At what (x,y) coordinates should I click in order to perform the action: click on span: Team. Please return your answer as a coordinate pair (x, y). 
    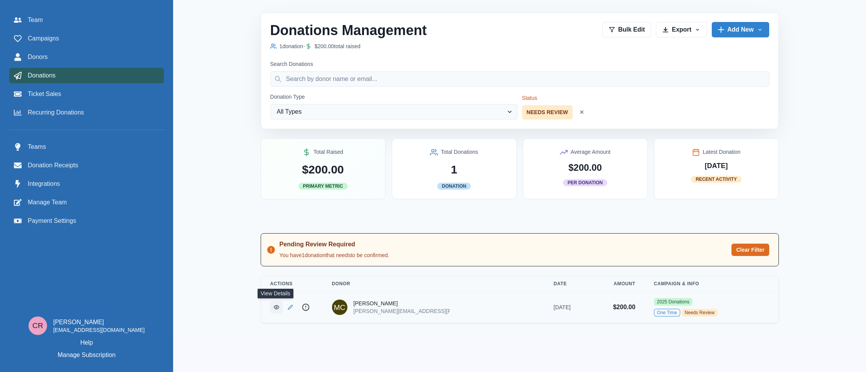
    Looking at the image, I should click on (35, 20).